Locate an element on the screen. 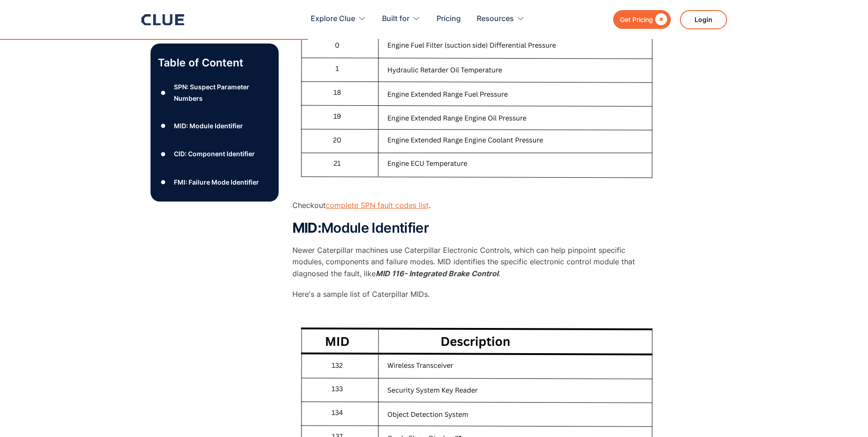  div: CID: Component Identifier is located at coordinates (214, 153).